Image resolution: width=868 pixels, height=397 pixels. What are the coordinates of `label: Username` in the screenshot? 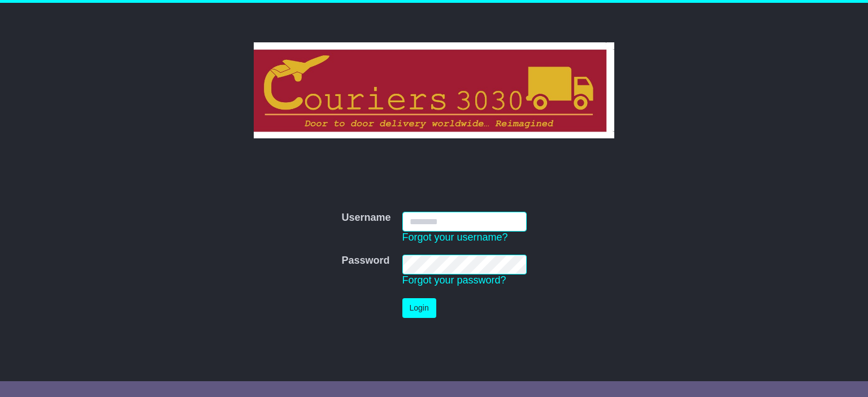 It's located at (366, 218).